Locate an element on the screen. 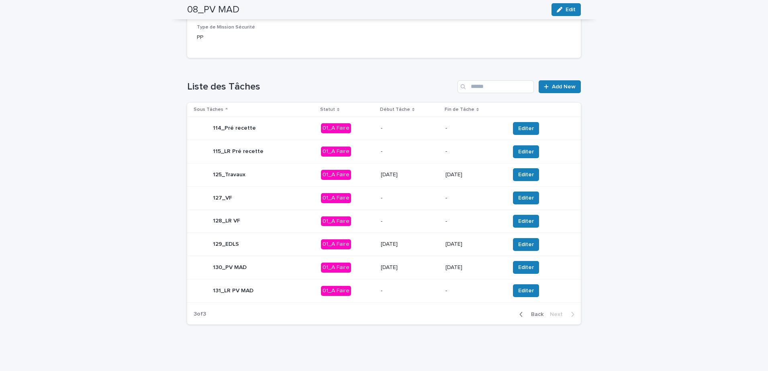  p: 130_PV MAD is located at coordinates (230, 268).